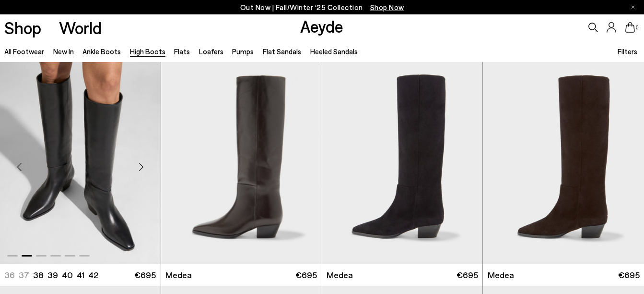  Describe the element at coordinates (93, 274) in the screenshot. I see `li: 42` at that location.